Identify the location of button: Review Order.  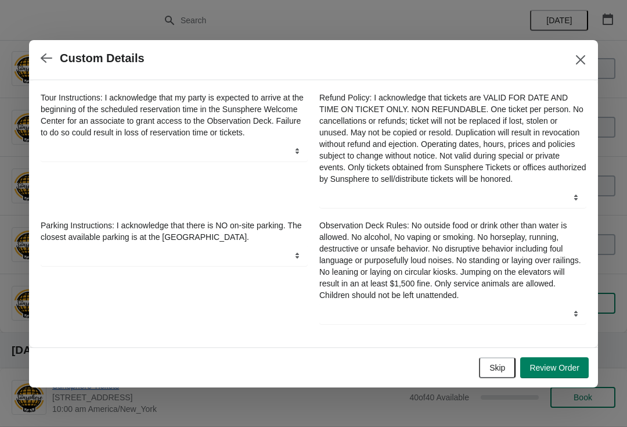
(554, 368).